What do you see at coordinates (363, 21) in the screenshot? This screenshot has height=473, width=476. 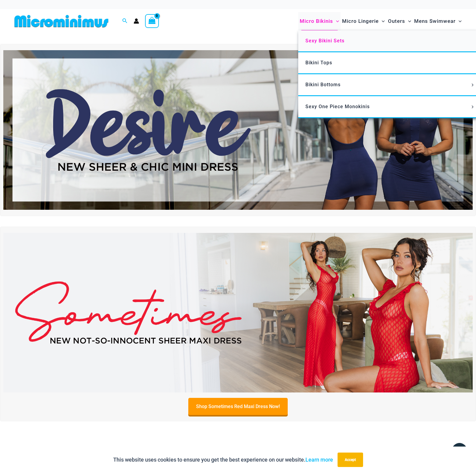 I see `a: Micro LingerieMenu ToggleMenu Toggle` at bounding box center [363, 21].